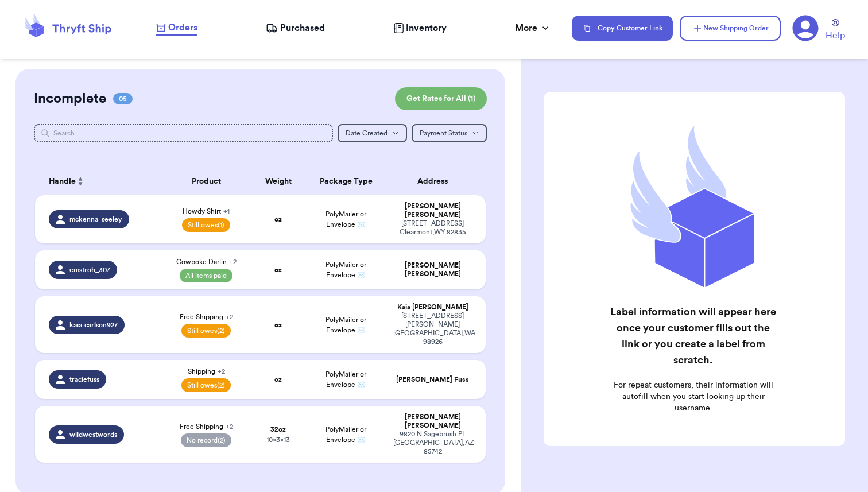 The image size is (868, 492). What do you see at coordinates (70, 99) in the screenshot?
I see `h2: Incomplete` at bounding box center [70, 99].